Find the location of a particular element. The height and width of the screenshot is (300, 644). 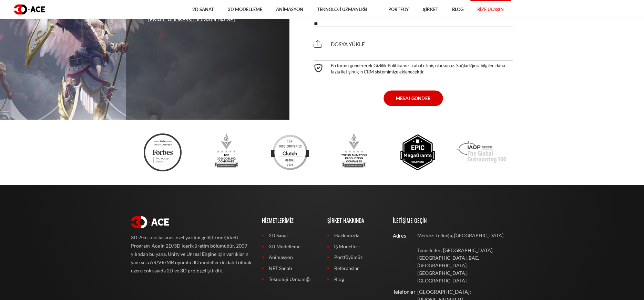

img: Epik megagrant alıcısı is located at coordinates (417, 153).